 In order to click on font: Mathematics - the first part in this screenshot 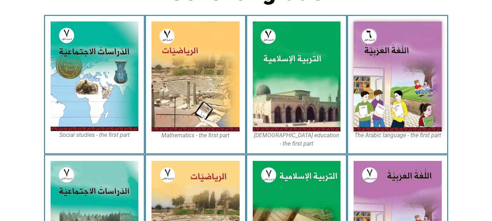, I will do `click(195, 135)`.